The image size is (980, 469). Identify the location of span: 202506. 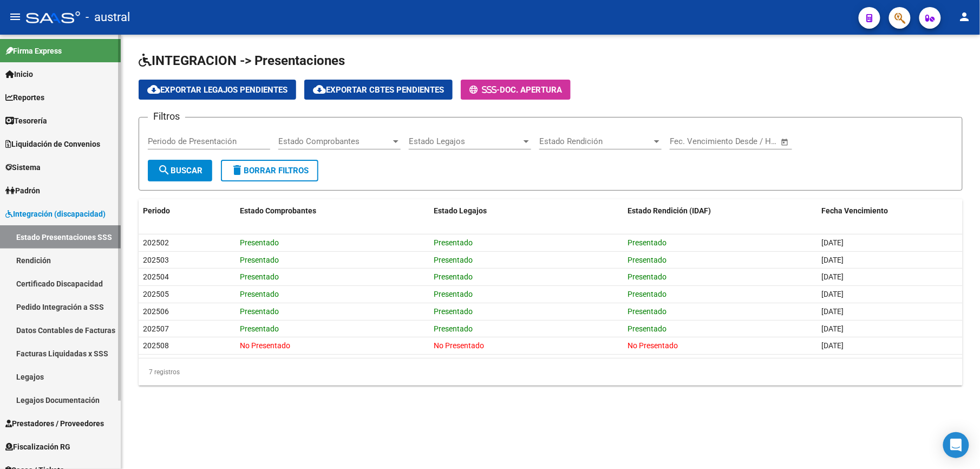
(156, 312).